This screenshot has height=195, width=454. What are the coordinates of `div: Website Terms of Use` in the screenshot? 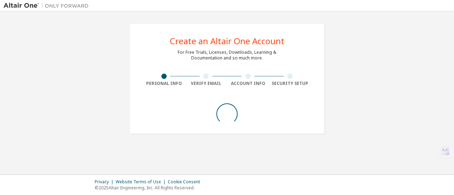 It's located at (142, 182).